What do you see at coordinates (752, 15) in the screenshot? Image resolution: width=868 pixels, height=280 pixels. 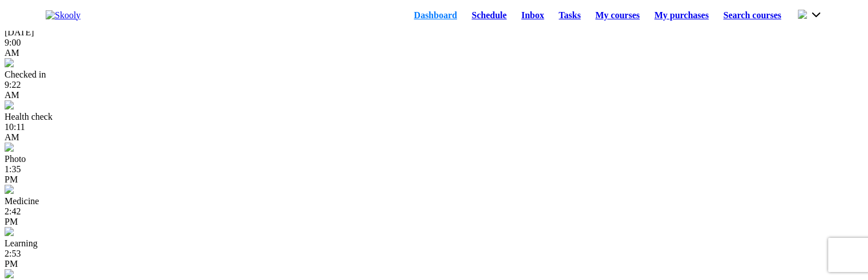 I see `a: Search courses` at bounding box center [752, 15].